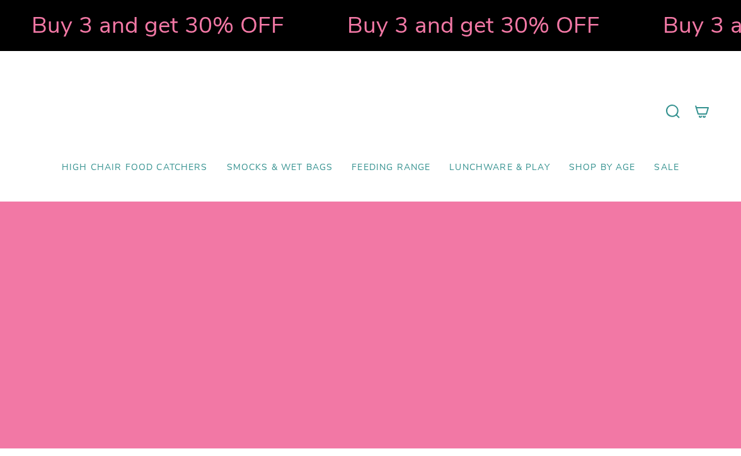  I want to click on div: Lunchware & Play, so click(499, 168).